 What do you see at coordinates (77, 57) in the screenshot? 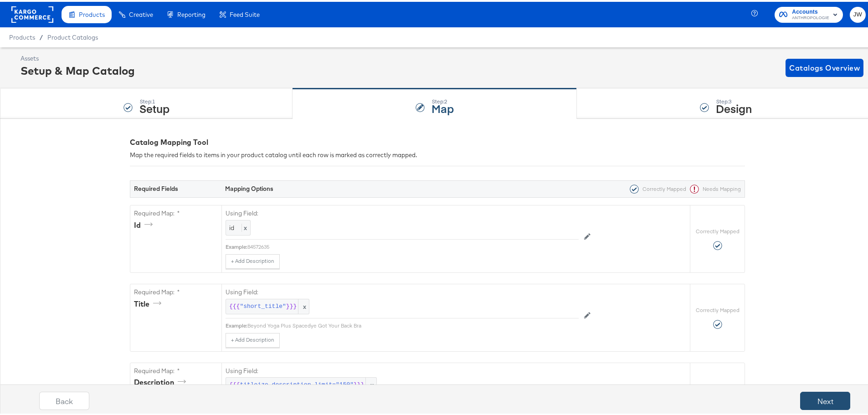
I see `div: Assets` at bounding box center [77, 57].